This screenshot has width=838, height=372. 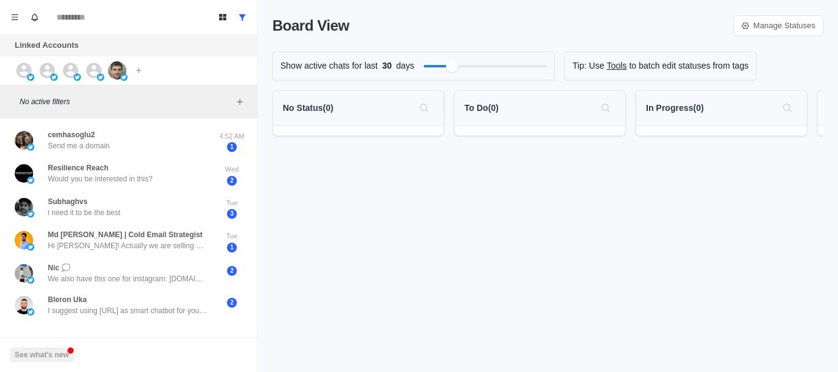 I want to click on p: days, so click(x=406, y=66).